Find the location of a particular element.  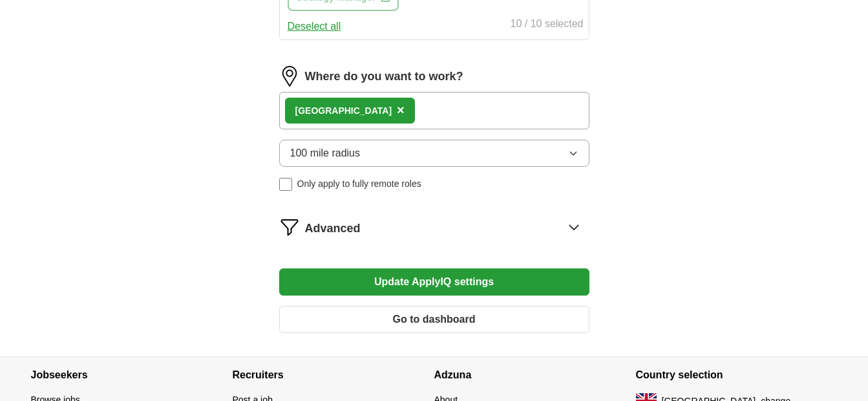

span: 100 mile radius is located at coordinates (325, 153).